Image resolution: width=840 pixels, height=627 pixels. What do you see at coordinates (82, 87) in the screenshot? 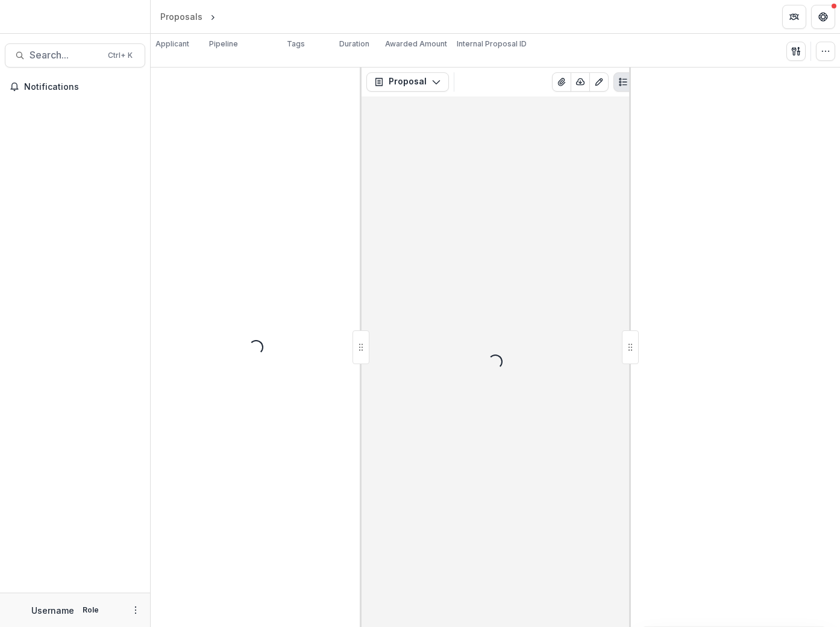
I see `span: Notifications` at bounding box center [82, 87].